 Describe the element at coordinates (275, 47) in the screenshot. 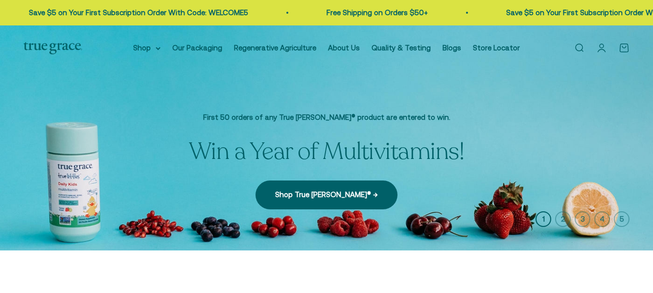

I see `a: Regenerative Agriculture` at that location.